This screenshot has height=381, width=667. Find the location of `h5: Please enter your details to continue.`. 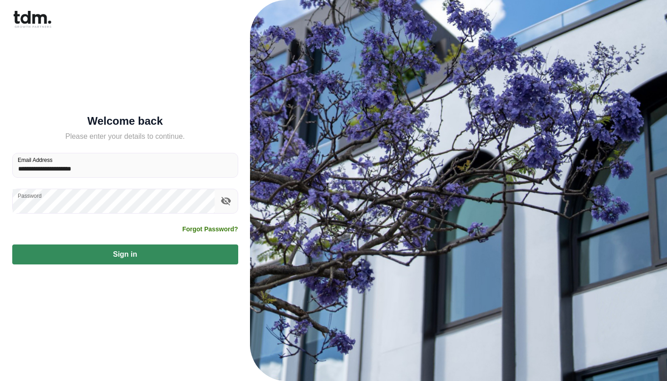

h5: Please enter your details to continue. is located at coordinates (125, 136).